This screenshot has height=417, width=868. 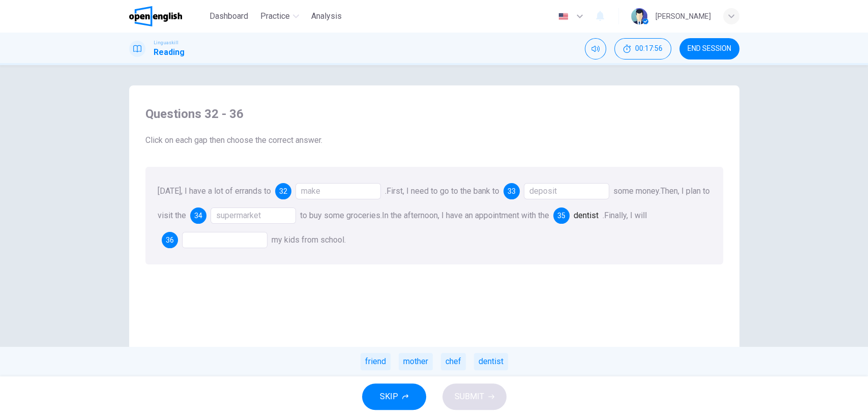 What do you see at coordinates (394, 396) in the screenshot?
I see `button: SKIP` at bounding box center [394, 396].